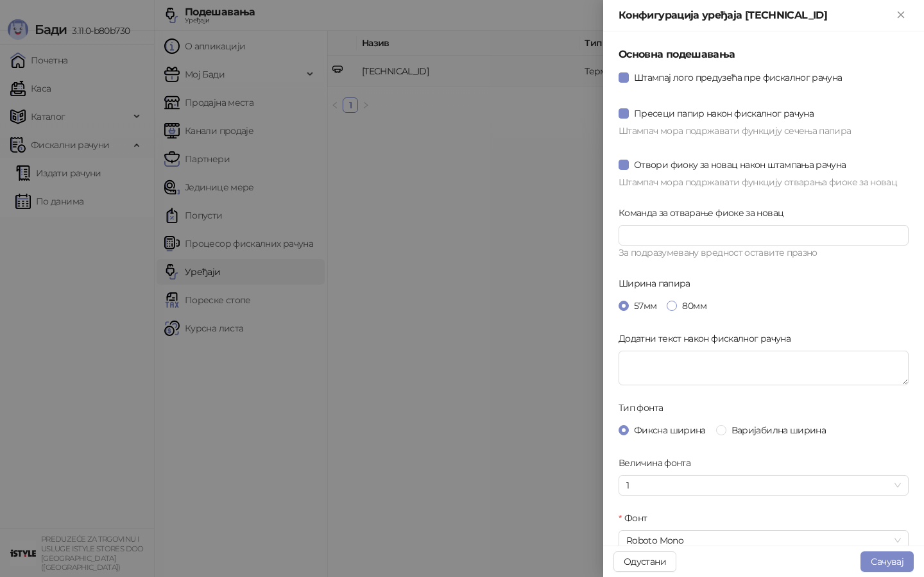 Image resolution: width=924 pixels, height=577 pixels. Describe the element at coordinates (764, 486) in the screenshot. I see `span: 1` at that location.